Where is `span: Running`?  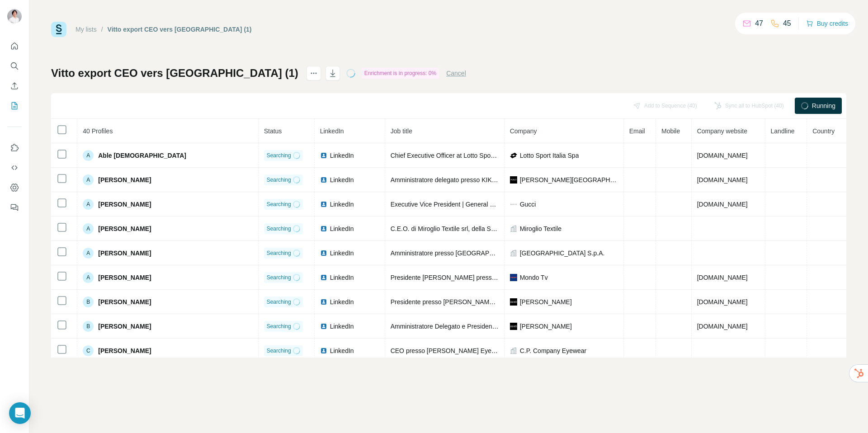 span: Running is located at coordinates (824, 106).